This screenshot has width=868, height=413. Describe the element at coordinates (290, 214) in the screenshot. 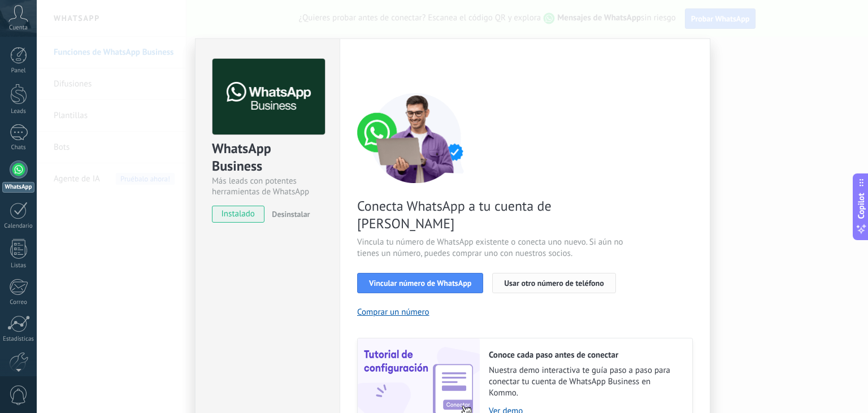

I see `span: Desinstalar` at that location.